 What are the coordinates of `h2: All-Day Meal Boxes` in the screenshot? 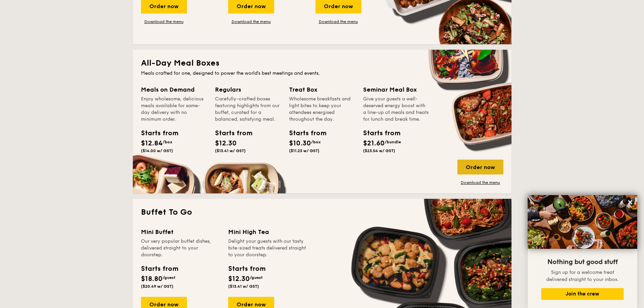 It's located at (322, 63).